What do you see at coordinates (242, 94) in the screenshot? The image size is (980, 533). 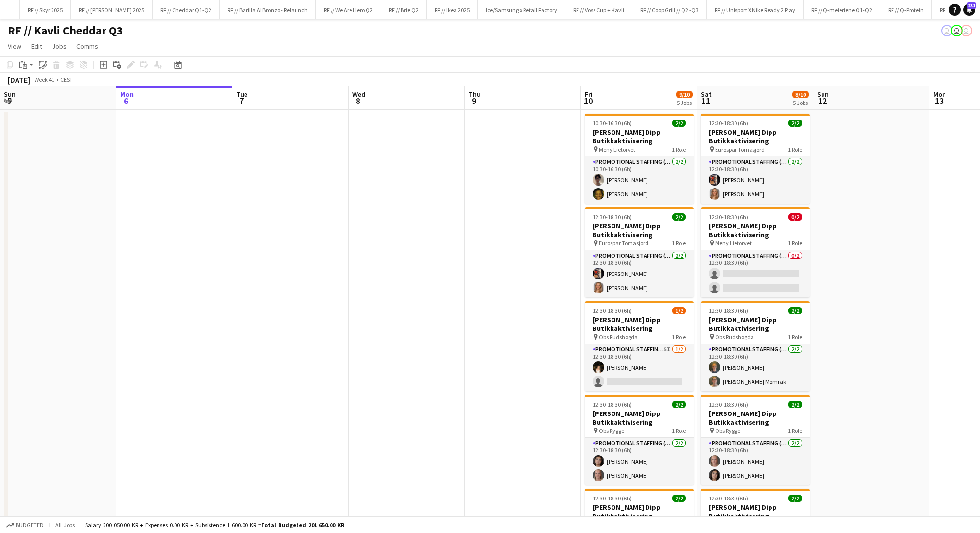 I see `span: Tue` at bounding box center [242, 94].